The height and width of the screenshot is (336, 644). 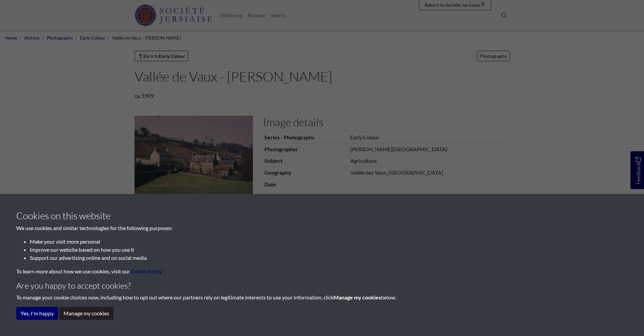 I want to click on li: Improve our website based on how you use it, so click(x=329, y=250).